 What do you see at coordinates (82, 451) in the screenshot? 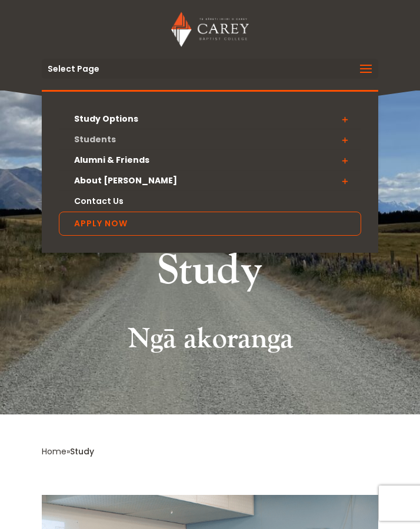
I see `span: Study` at bounding box center [82, 451].